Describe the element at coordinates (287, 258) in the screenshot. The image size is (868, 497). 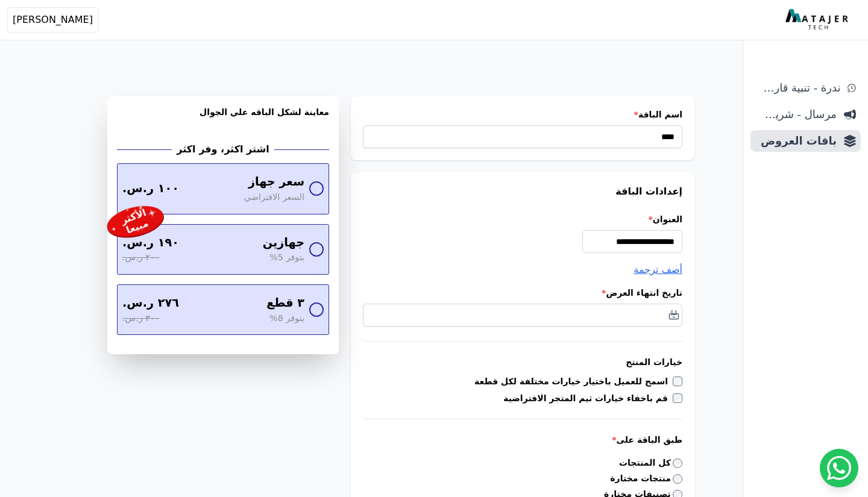
I see `span: بتوفر 5%` at that location.